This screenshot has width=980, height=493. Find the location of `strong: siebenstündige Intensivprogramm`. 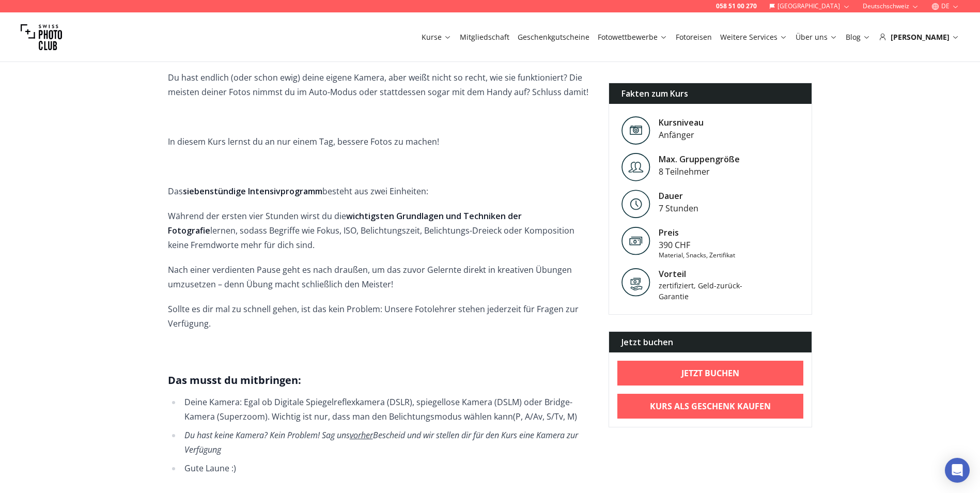

strong: siebenstündige Intensivprogramm is located at coordinates (252, 192).